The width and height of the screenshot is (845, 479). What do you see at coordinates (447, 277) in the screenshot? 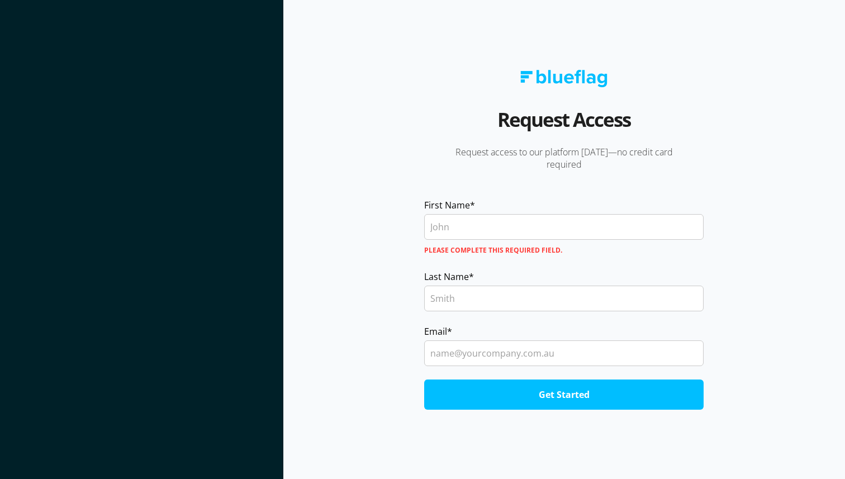
I see `span: Last Name` at bounding box center [447, 277].